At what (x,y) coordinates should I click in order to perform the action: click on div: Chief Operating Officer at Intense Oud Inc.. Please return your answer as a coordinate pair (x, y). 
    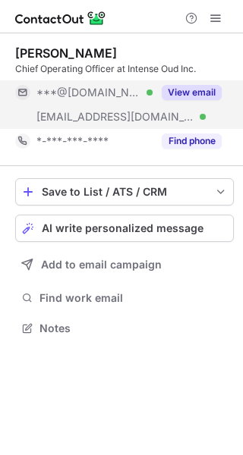
    Looking at the image, I should click on (124, 69).